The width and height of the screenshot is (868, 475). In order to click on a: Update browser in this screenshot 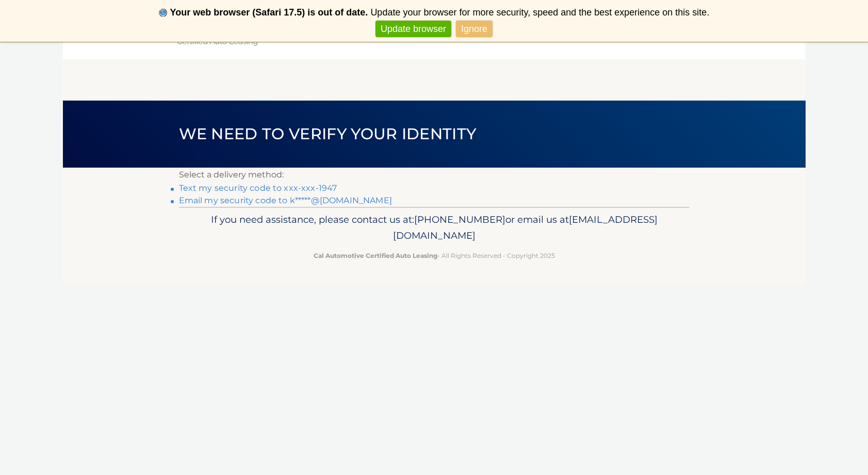, I will do `click(414, 29)`.